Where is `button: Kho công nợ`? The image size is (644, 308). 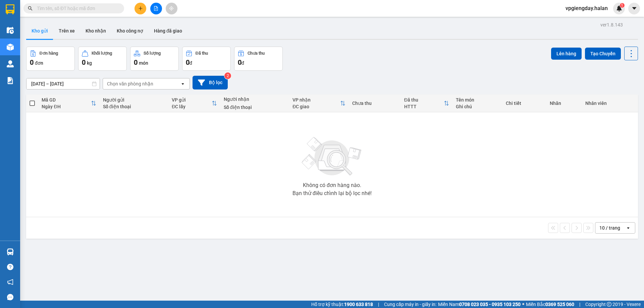 button: Kho công nợ is located at coordinates (130, 31).